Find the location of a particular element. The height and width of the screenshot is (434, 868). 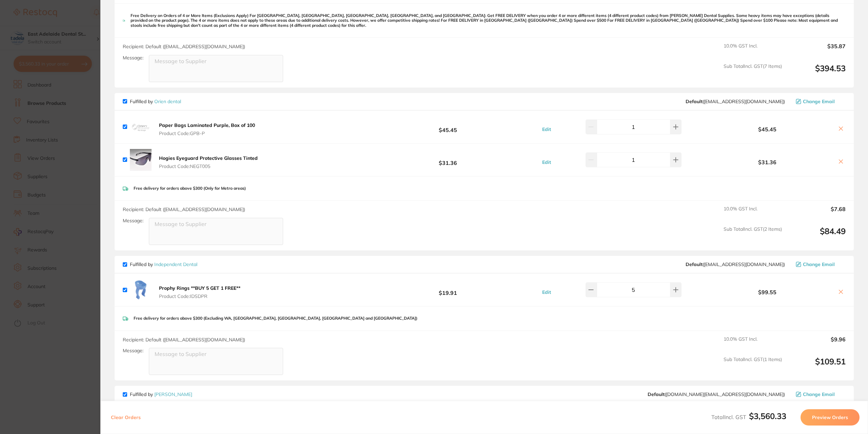

output: $7.68 is located at coordinates (816, 213).